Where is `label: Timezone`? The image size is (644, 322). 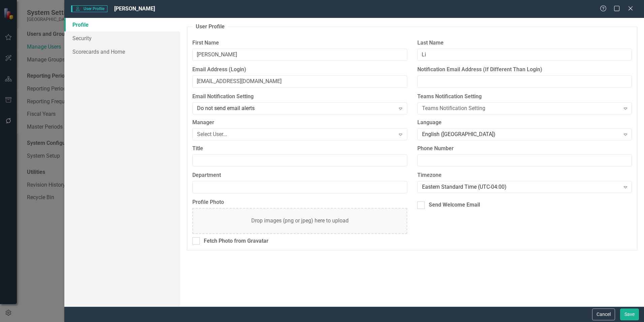 label: Timezone is located at coordinates (525, 175).